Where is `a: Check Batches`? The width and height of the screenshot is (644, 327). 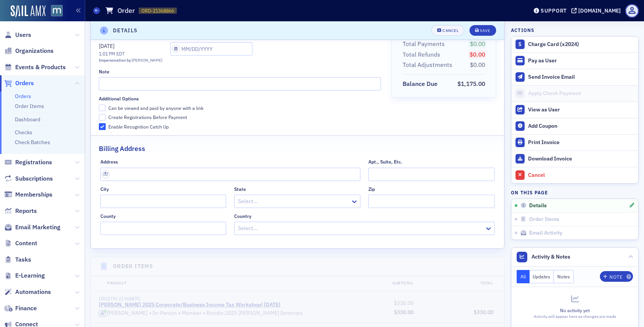 a: Check Batches is located at coordinates (33, 143).